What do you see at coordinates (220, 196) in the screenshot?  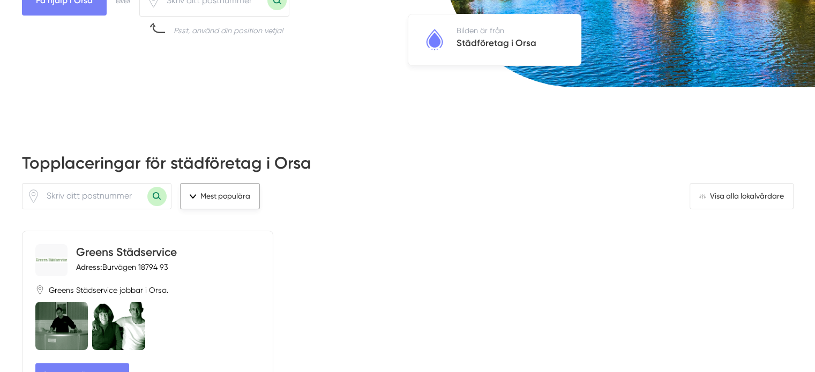 I see `button: Mest populära` at bounding box center [220, 196].